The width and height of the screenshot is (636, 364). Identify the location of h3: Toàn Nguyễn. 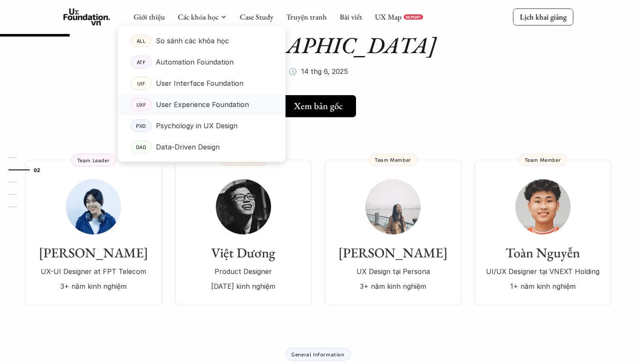
(543, 253).